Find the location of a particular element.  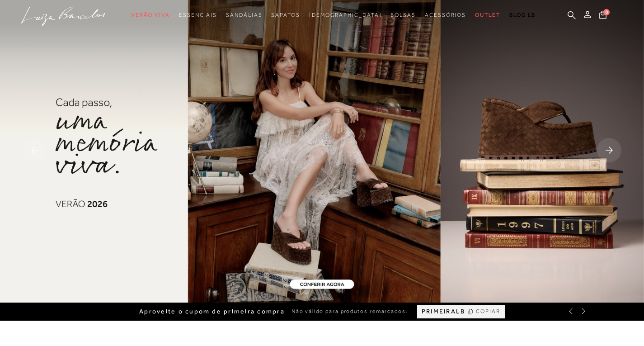

span: COPIAR is located at coordinates (489, 311).